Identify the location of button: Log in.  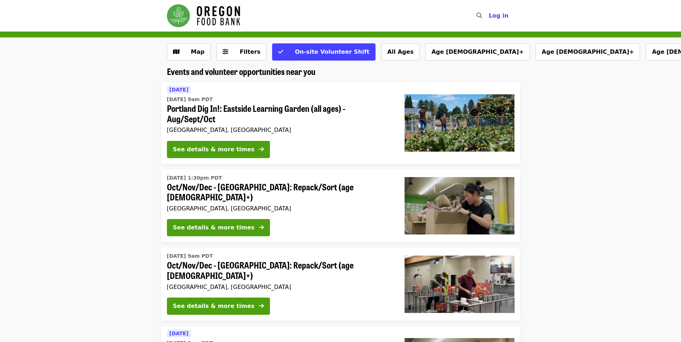
(498, 16).